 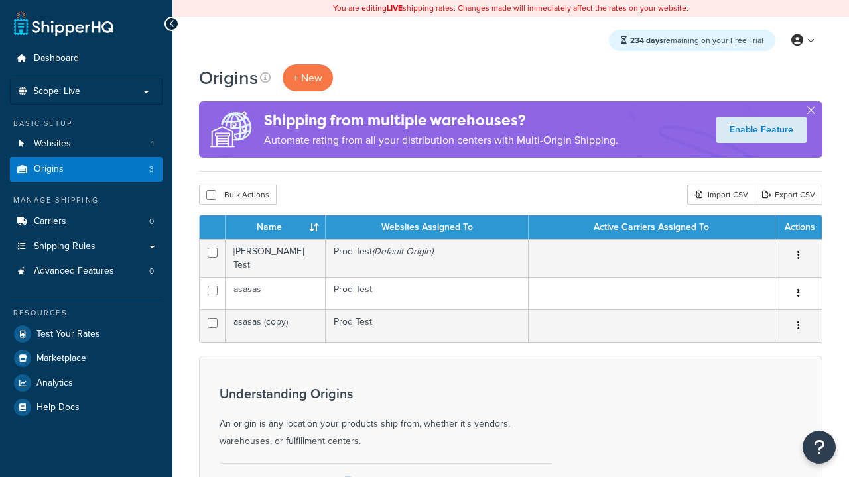 I want to click on h1: Origins, so click(x=228, y=78).